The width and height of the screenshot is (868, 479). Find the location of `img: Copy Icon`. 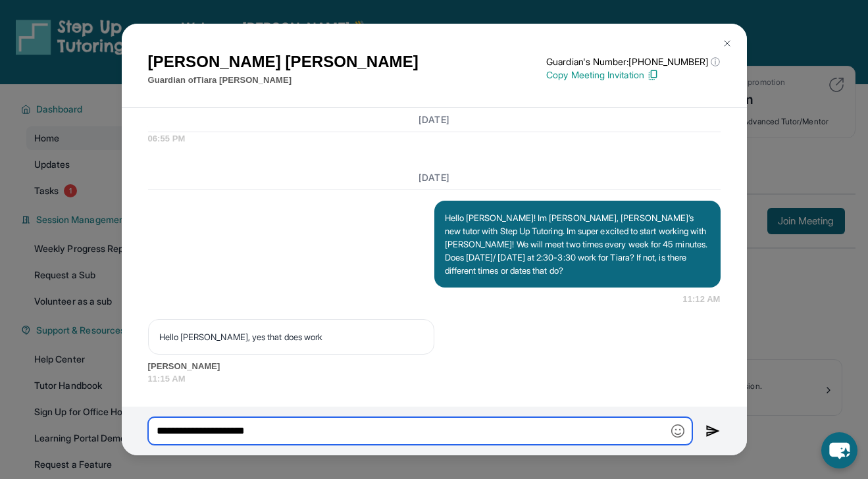

img: Copy Icon is located at coordinates (653, 75).